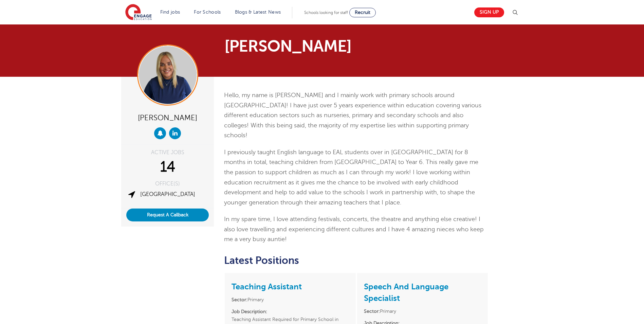  What do you see at coordinates (139, 13) in the screenshot?
I see `img: Engage Education` at bounding box center [139, 13].